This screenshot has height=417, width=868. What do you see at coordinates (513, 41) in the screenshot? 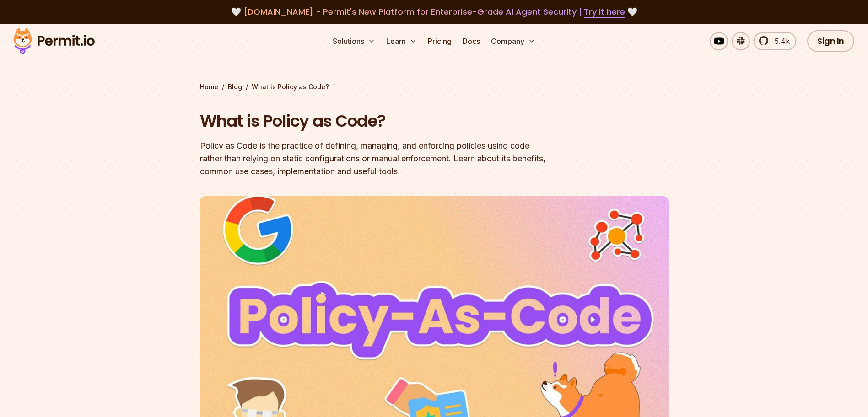
I see `button: Company` at bounding box center [513, 41].